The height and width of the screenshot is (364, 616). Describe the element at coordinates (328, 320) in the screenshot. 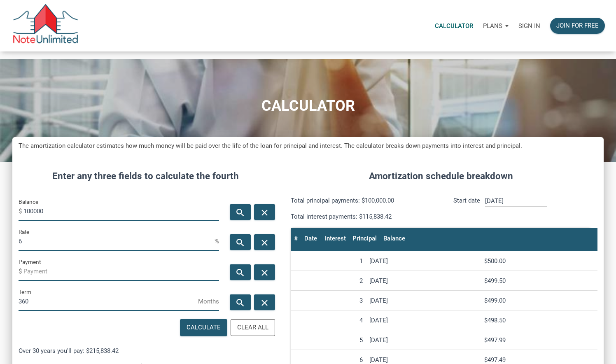

I see `div: 4` at that location.